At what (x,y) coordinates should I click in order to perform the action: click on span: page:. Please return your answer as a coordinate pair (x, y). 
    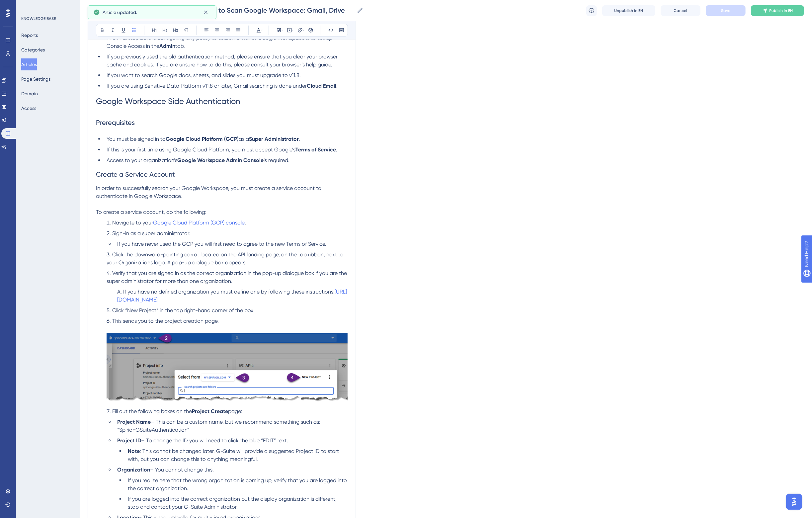
    Looking at the image, I should click on (235, 411).